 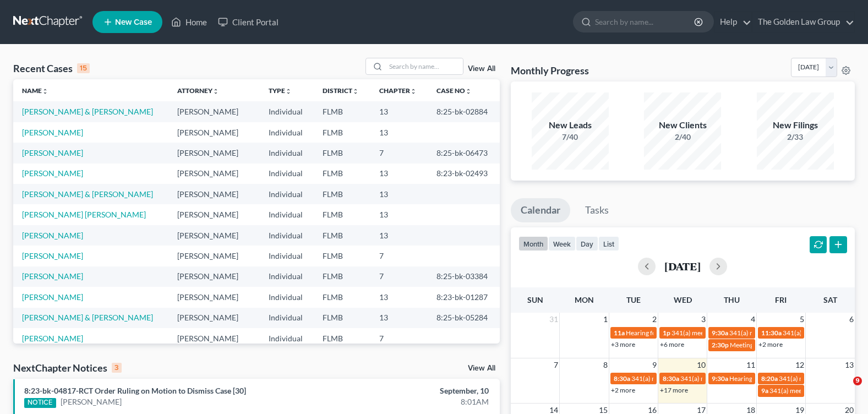 I want to click on button: week, so click(x=562, y=243).